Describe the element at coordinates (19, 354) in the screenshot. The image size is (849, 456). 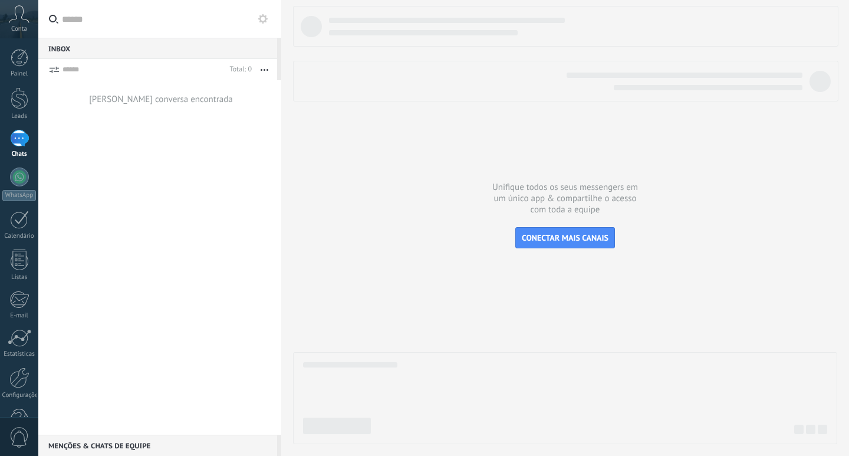
I see `div: Estatísticas` at that location.